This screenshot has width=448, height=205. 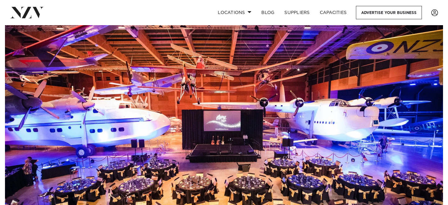 I want to click on a: Locations, so click(x=234, y=12).